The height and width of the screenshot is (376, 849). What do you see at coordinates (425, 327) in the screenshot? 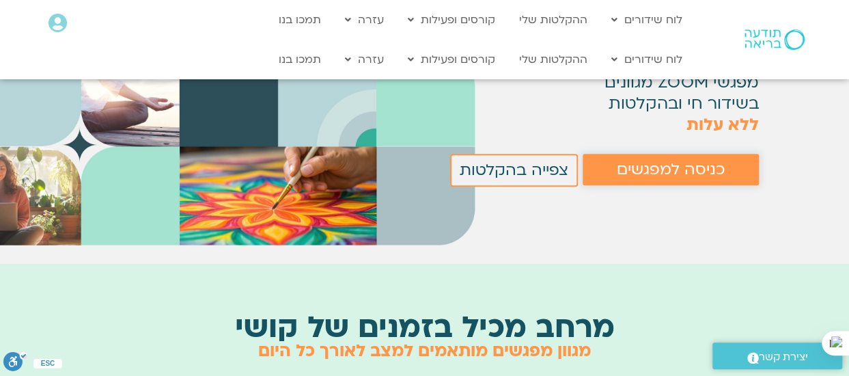
I see `h1: מרחב מכיל בזמנים של קושי` at bounding box center [425, 327].